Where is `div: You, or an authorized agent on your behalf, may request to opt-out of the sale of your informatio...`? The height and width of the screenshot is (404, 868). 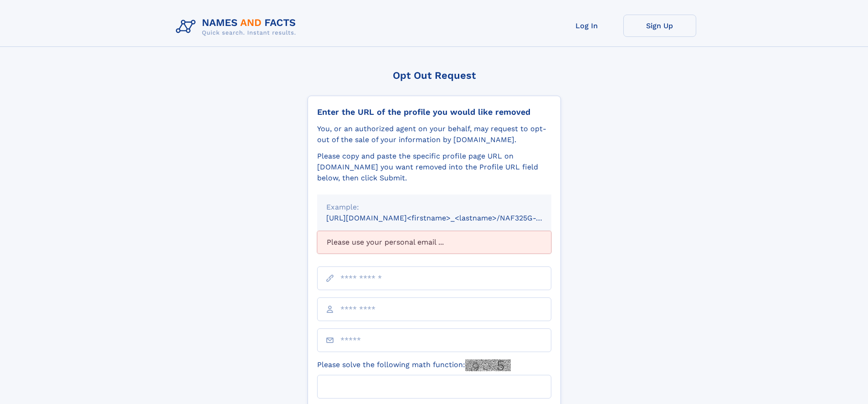
div: You, or an authorized agent on your behalf, may request to opt-out of the sale of your informatio... is located at coordinates (434, 135).